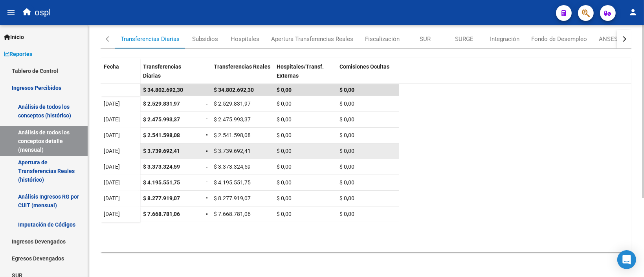 The image size is (644, 277). I want to click on mat-icon: menu, so click(11, 12).